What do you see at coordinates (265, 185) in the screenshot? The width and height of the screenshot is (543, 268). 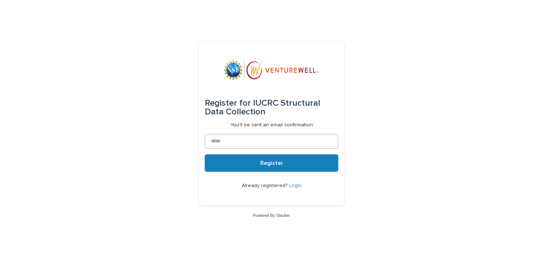 I see `span: Already registered?` at bounding box center [265, 185].